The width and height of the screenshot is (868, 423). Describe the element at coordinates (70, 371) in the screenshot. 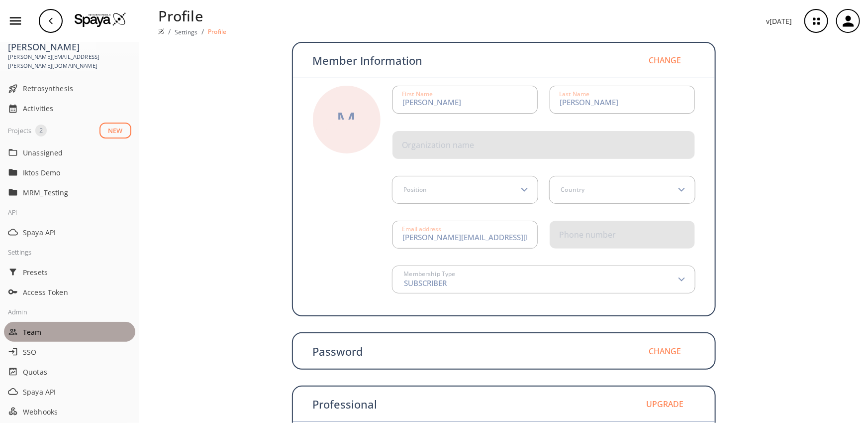

I see `div: Quotas` at that location.